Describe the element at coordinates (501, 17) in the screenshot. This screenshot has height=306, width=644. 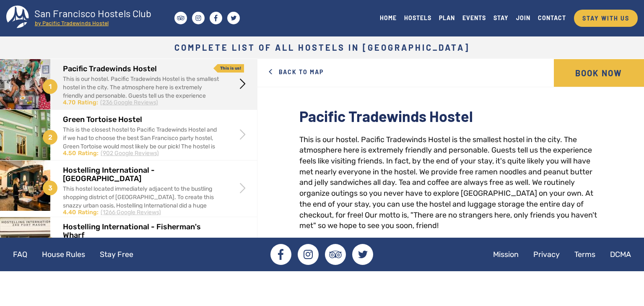
I see `a: STAY` at that location.